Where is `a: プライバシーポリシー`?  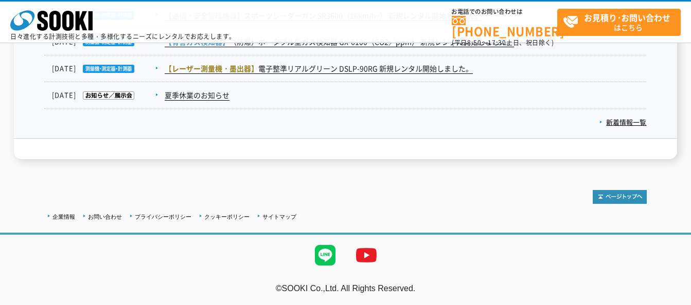
a: プライバシーポリシー is located at coordinates (163, 217).